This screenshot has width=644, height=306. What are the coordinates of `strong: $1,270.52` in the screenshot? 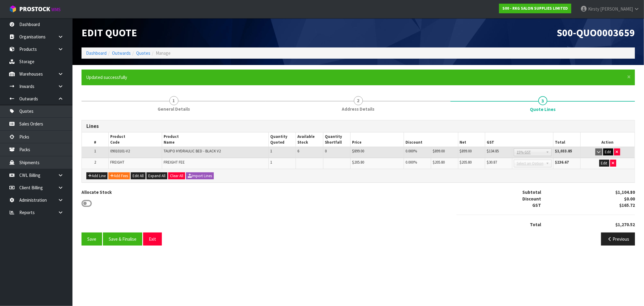 It's located at (625, 224).